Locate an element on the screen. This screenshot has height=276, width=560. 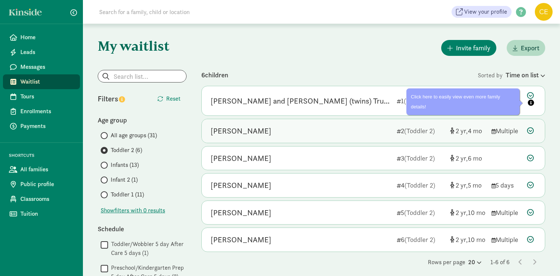
a: Public profile is located at coordinates (41, 184).